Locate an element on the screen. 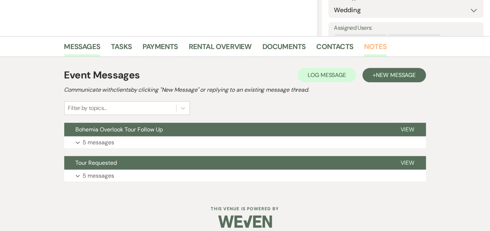 This screenshot has height=231, width=490. a: Notes is located at coordinates (375, 49).